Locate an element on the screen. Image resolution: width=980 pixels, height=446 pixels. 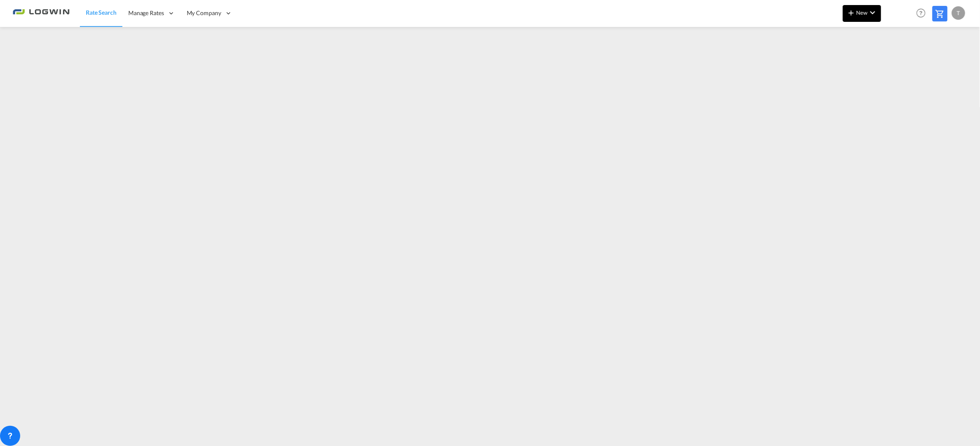
button: icon-plus 400-fgNewicon-chevron-down is located at coordinates (861, 13).